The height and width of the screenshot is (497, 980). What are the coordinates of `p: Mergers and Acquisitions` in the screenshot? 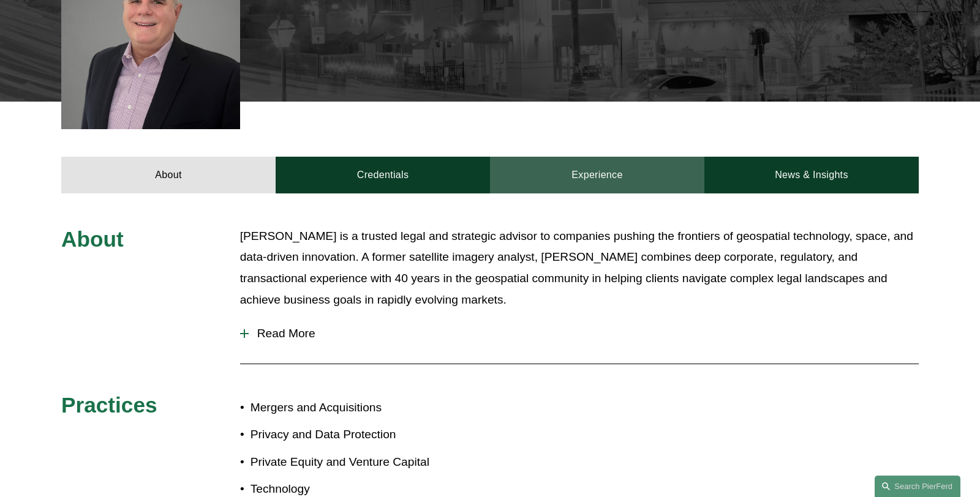 It's located at (370, 407).